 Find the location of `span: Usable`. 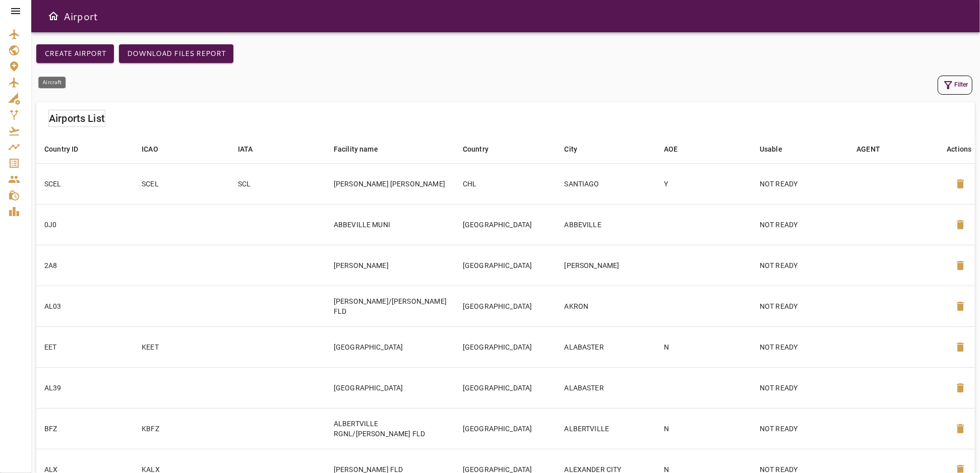

span: Usable is located at coordinates (777, 149).